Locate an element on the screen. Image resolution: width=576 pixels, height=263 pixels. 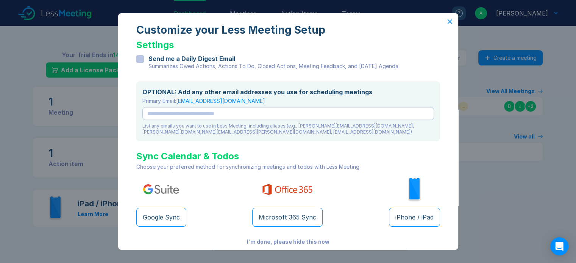
div: Send me a Daily Digest Email is located at coordinates (192, 59).